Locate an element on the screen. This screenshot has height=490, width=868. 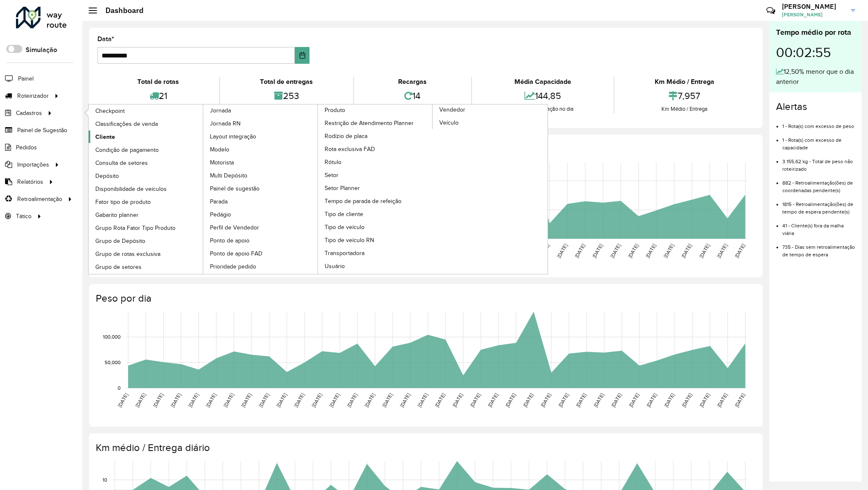
a: Painel de sugestão is located at coordinates (261, 188).